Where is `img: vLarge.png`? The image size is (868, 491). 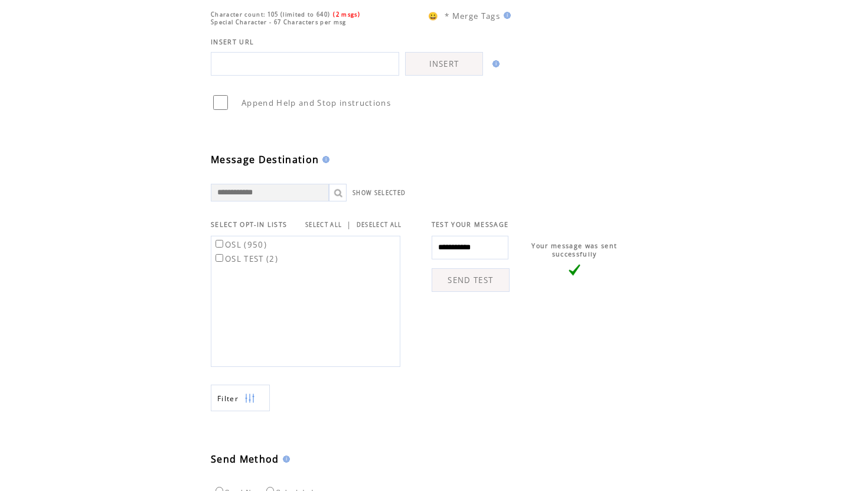 img: vLarge.png is located at coordinates (575, 270).